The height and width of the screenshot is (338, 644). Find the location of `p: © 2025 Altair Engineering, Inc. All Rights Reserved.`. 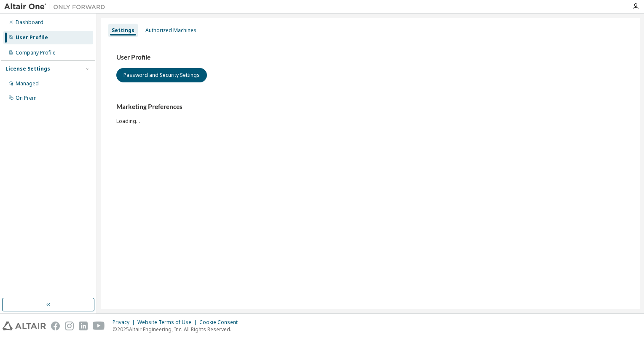

p: © 2025 Altair Engineering, Inc. All Rights Reserved. is located at coordinates (177, 328).